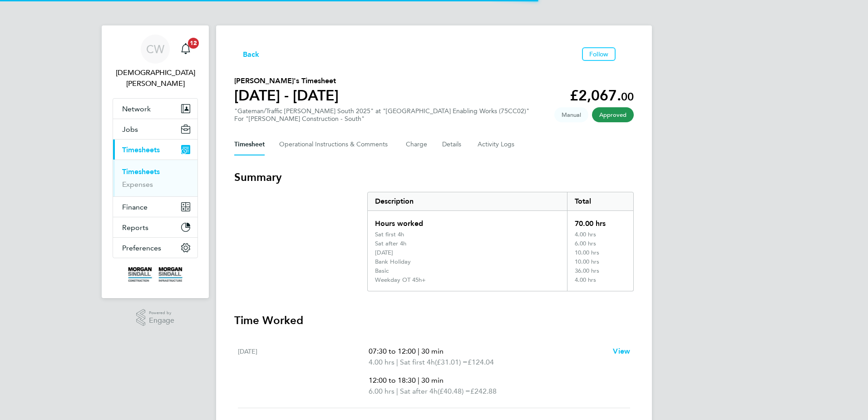 The height and width of the screenshot is (420, 868). Describe the element at coordinates (156, 227) in the screenshot. I see `button: Reports` at that location.